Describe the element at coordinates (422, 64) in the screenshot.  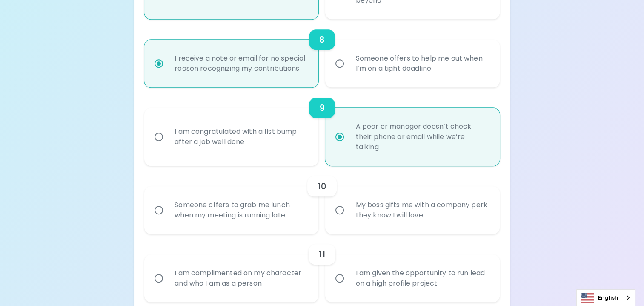
I see `div: Someone offers to help me out when I’m on a tight deadline` at that location.